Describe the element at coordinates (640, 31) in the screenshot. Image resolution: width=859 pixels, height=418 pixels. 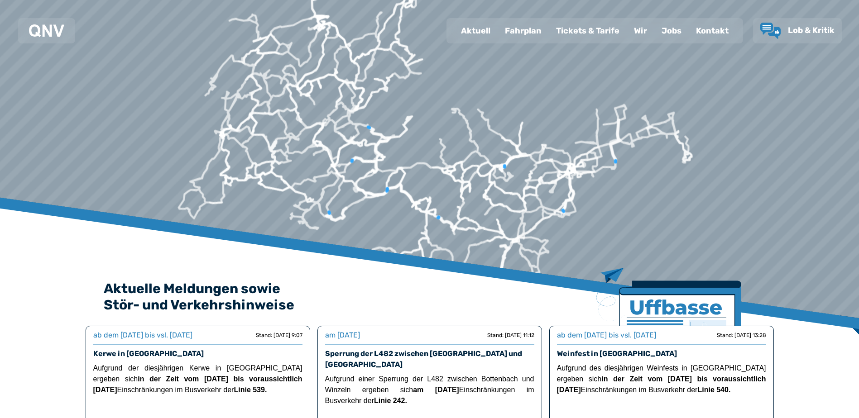
I see `a: Wir` at that location.